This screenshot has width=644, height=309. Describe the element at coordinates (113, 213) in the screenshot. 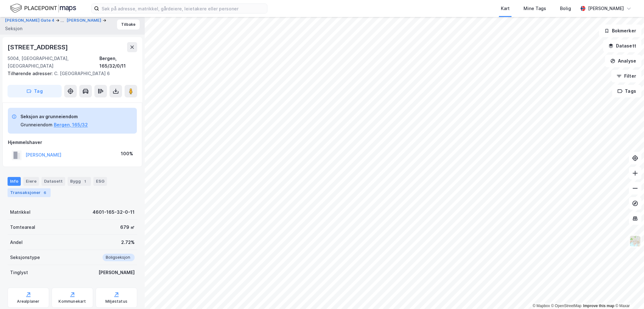

I see `div: 4601-165-32-0-11` at that location.